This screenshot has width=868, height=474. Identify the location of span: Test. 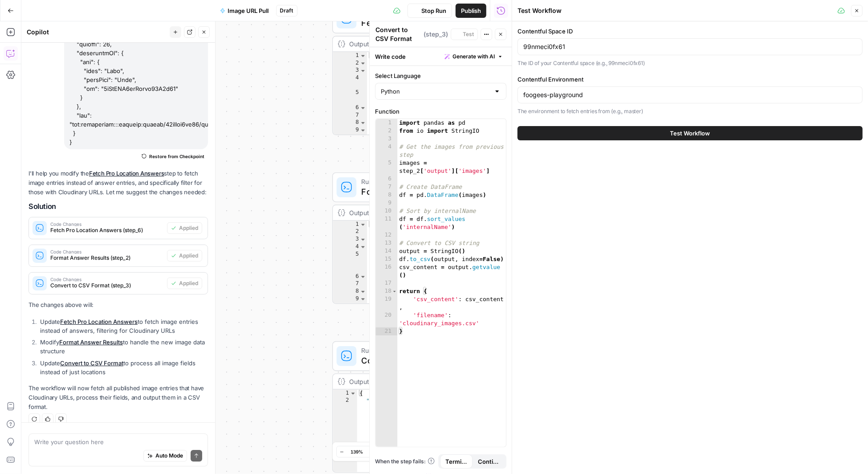
(468, 35).